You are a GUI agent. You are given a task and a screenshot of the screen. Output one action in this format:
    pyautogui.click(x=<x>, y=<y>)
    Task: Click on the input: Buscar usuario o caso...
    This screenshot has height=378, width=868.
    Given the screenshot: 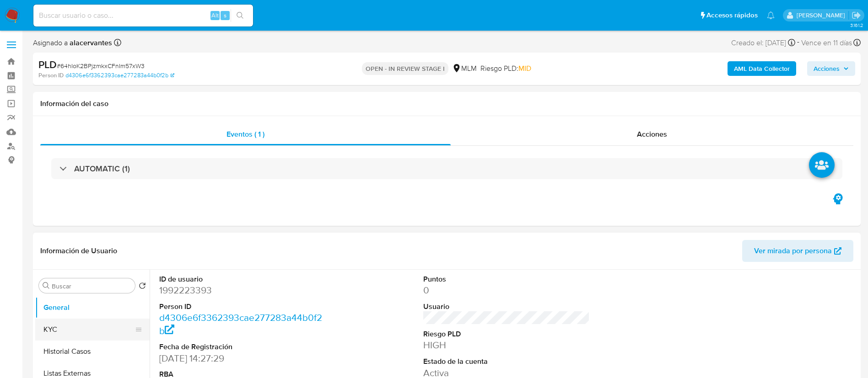 What is the action you would take?
    pyautogui.click(x=143, y=15)
    